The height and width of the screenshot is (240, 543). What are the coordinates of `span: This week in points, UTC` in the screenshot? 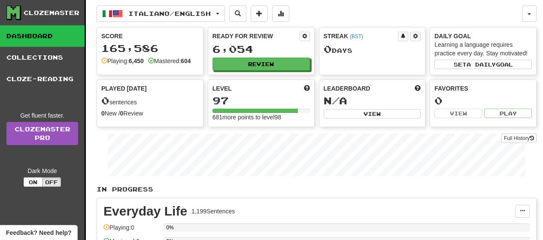 It's located at (418, 88).